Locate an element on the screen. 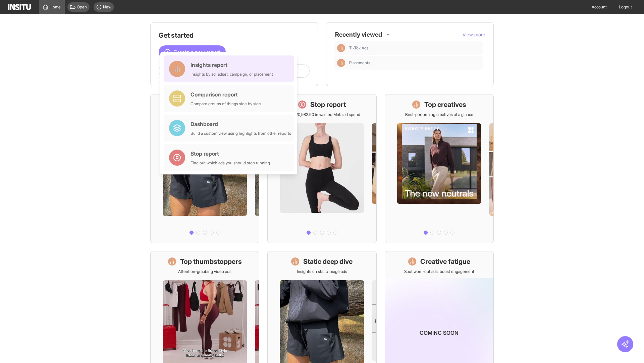  p: Insights on static image ads is located at coordinates (322, 272).